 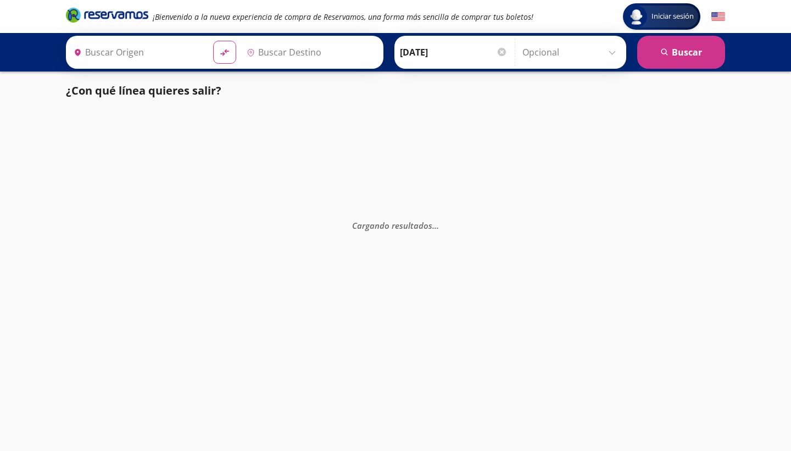 I want to click on em: Cargando resultados, so click(x=396, y=225).